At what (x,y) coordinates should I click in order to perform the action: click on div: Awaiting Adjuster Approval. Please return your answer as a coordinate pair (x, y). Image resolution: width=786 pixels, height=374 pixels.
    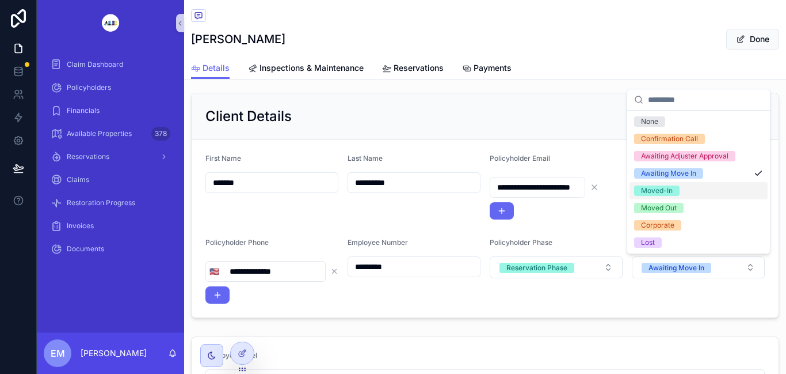
    Looking at the image, I should click on (685, 156).